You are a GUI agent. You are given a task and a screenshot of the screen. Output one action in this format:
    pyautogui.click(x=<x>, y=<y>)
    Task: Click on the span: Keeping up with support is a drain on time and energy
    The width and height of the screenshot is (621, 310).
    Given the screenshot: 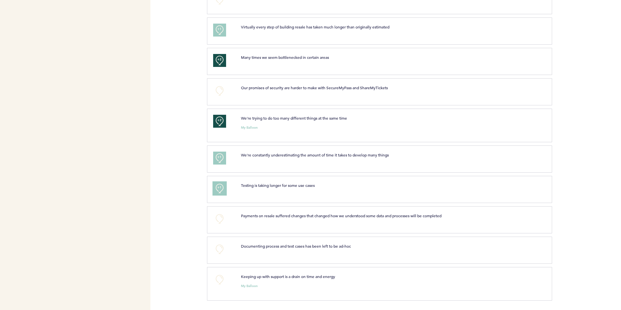 What is the action you would take?
    pyautogui.click(x=288, y=276)
    